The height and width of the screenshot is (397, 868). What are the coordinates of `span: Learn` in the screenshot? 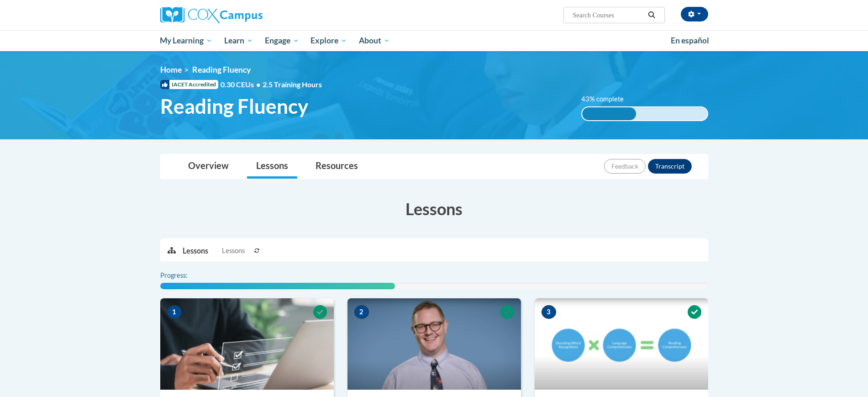 It's located at (239, 41).